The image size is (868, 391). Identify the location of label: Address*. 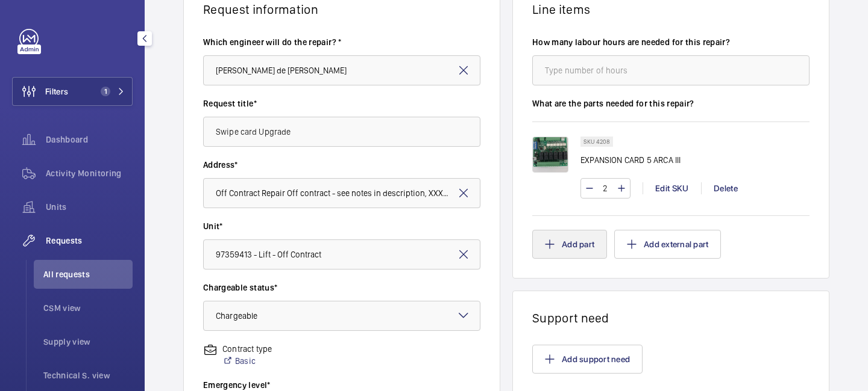
(342, 165).